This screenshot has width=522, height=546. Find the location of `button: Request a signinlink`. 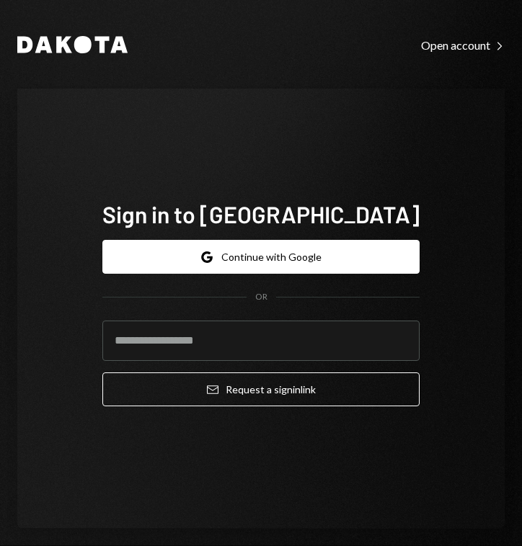

button: Request a signinlink is located at coordinates (261, 389).